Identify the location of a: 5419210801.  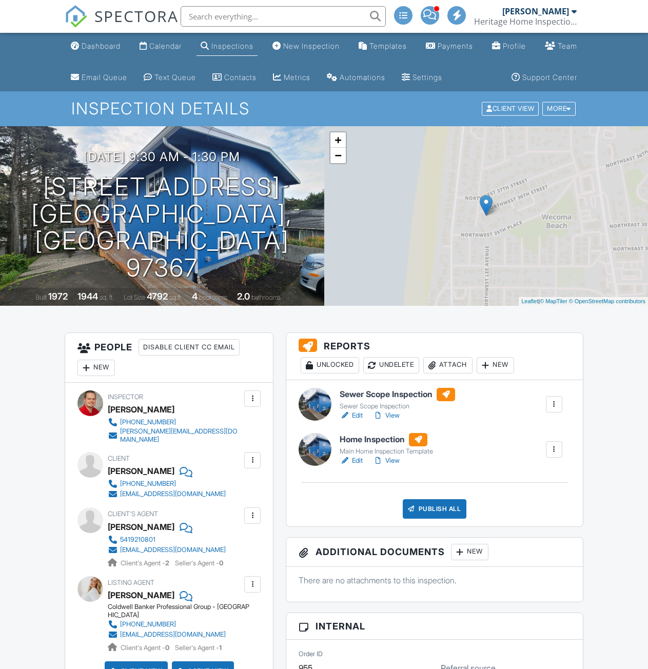
(167, 540).